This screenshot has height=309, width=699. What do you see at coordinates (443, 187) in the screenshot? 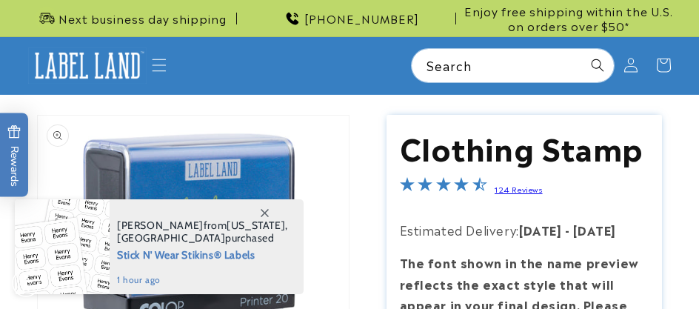
I see `span: 4.4-star overall rating` at bounding box center [443, 187].